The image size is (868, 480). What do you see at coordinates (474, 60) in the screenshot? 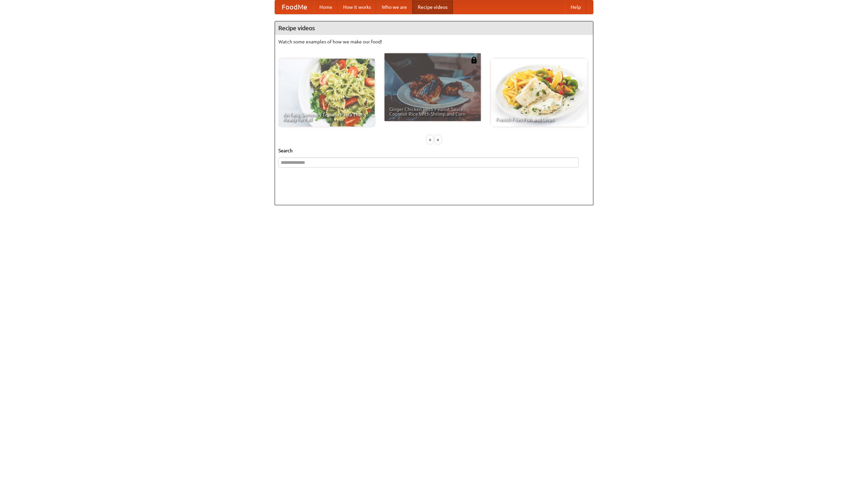
I see `img: 483408.png` at bounding box center [474, 60].